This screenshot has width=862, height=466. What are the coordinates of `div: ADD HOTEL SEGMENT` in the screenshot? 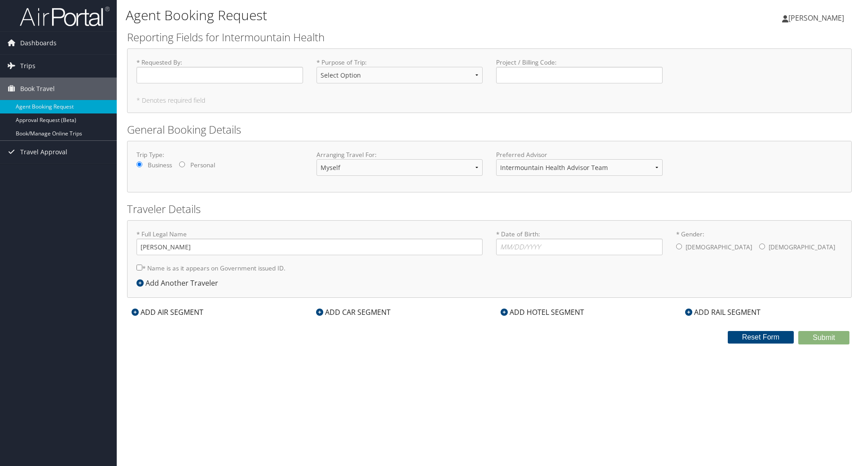 It's located at (542, 312).